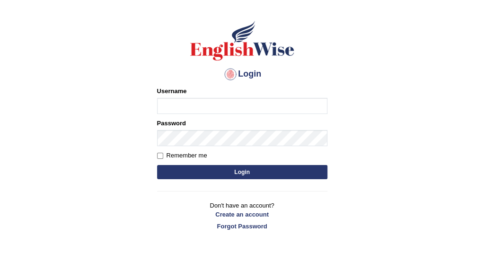  What do you see at coordinates (172, 91) in the screenshot?
I see `label: Username` at bounding box center [172, 91].